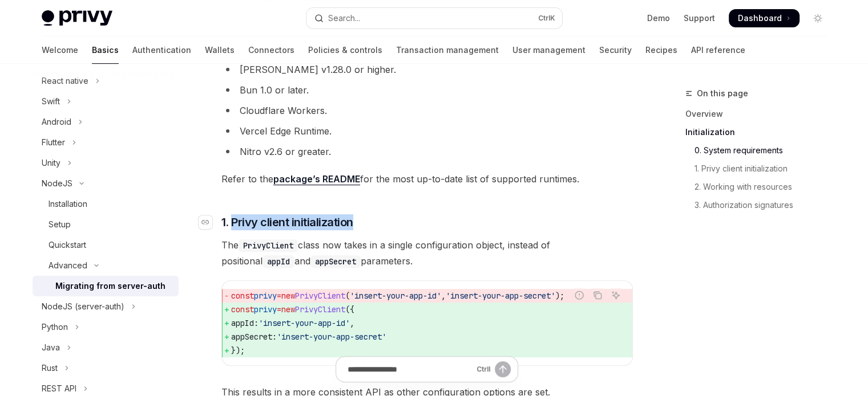 The image size is (868, 396). Describe the element at coordinates (759, 18) in the screenshot. I see `span: Dashboard` at that location.